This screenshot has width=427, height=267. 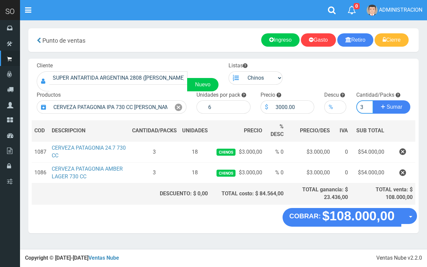 I want to click on div: TOTAL costo: $ 84.564,00, so click(x=248, y=194).